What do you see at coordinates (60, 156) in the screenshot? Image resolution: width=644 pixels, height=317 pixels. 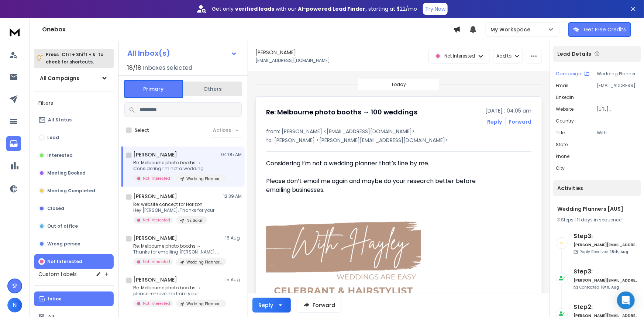 I see `p: Interested` at bounding box center [60, 156].